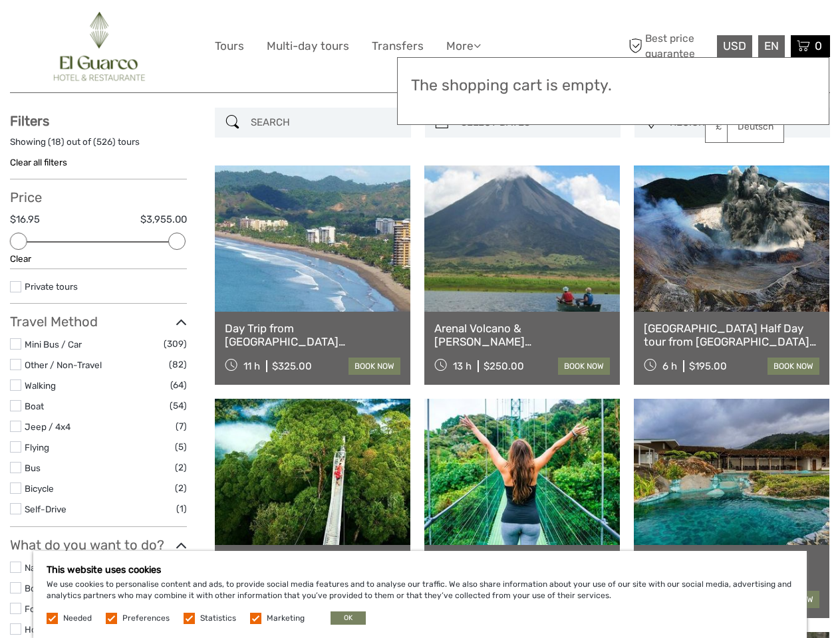 This screenshot has width=840, height=638. What do you see at coordinates (51, 287) in the screenshot?
I see `a: Private tours` at bounding box center [51, 287].